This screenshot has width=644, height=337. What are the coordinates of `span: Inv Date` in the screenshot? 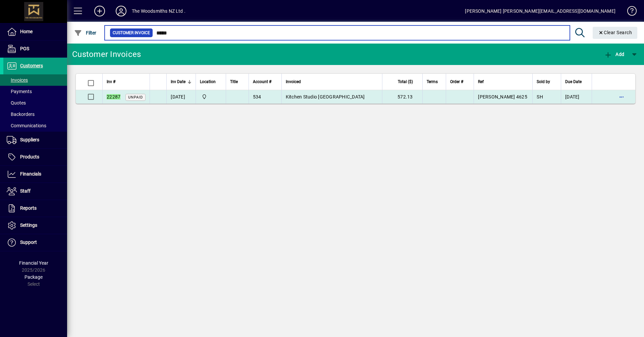 It's located at (178, 82).